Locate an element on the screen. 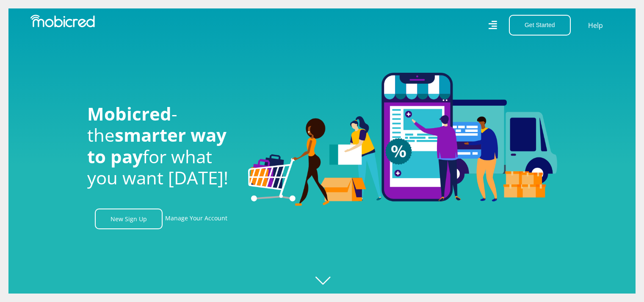 The image size is (644, 302). img: Mobicred is located at coordinates (62, 21).